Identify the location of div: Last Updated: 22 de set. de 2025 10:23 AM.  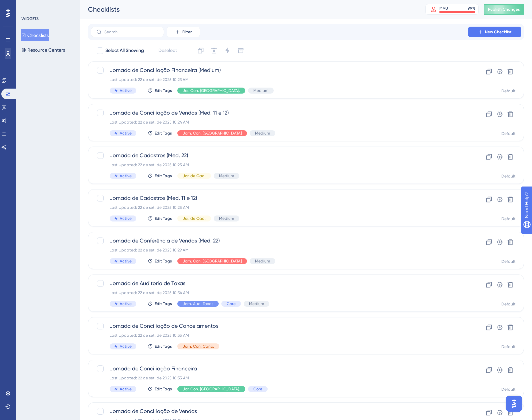
(279, 80).